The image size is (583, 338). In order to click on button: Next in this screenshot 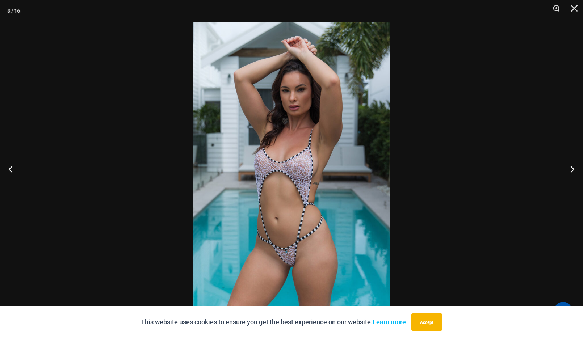, I will do `click(569, 169)`.